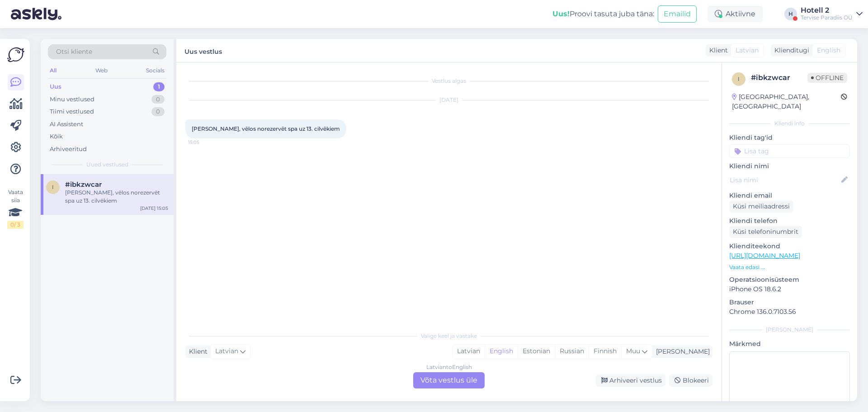  What do you see at coordinates (56, 137) in the screenshot?
I see `div: Kõik` at bounding box center [56, 137].